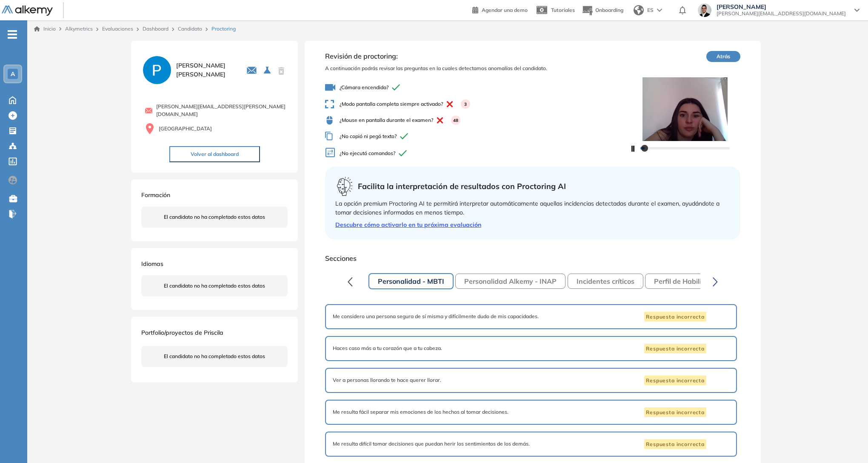 The image size is (868, 463). Describe the element at coordinates (532, 259) in the screenshot. I see `span: Secciones` at that location.